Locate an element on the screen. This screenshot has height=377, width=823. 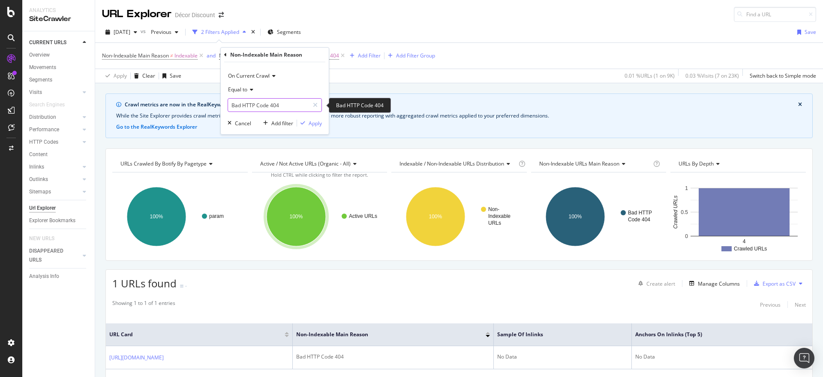
a: DISAPPEARED URLS is located at coordinates (54, 256).